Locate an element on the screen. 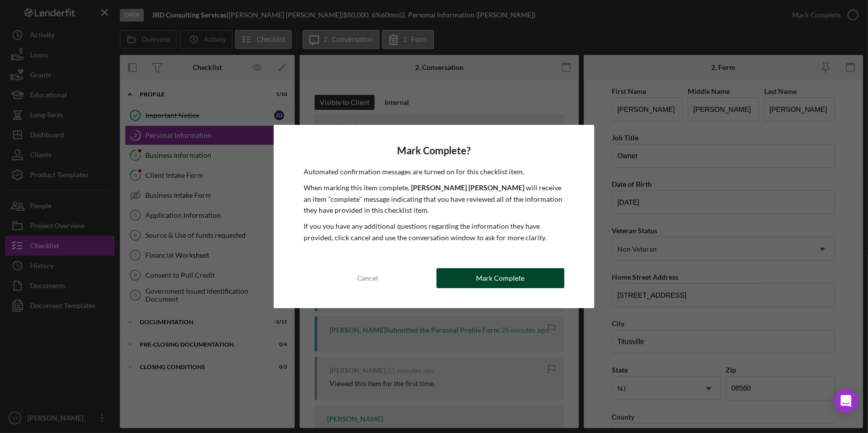 The image size is (868, 433). h4: Mark Complete? is located at coordinates (433, 150).